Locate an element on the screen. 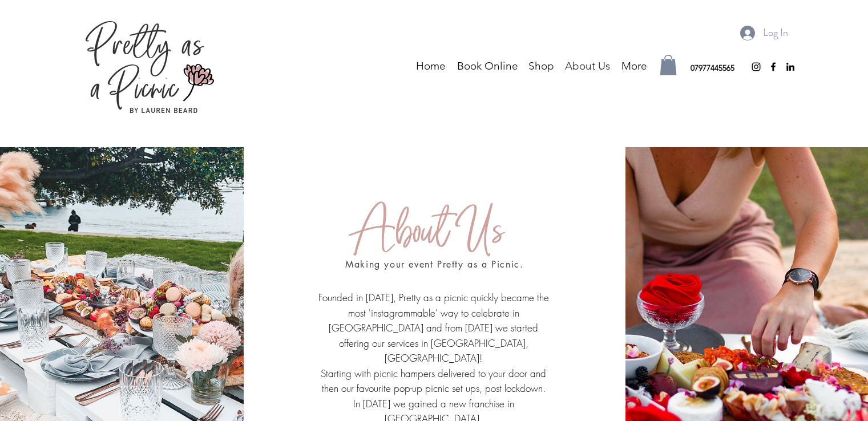  a: Home is located at coordinates (431, 66).